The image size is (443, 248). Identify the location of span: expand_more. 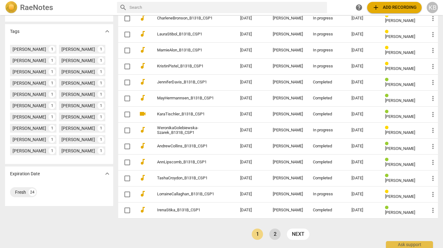
(107, 31).